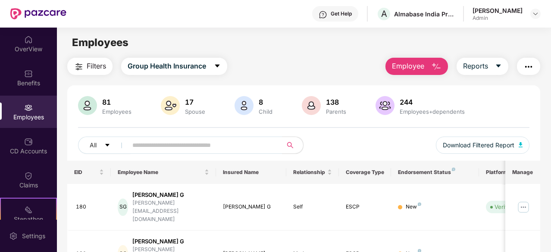 The width and height of the screenshot is (551, 252). I want to click on div: 8, so click(266, 102).